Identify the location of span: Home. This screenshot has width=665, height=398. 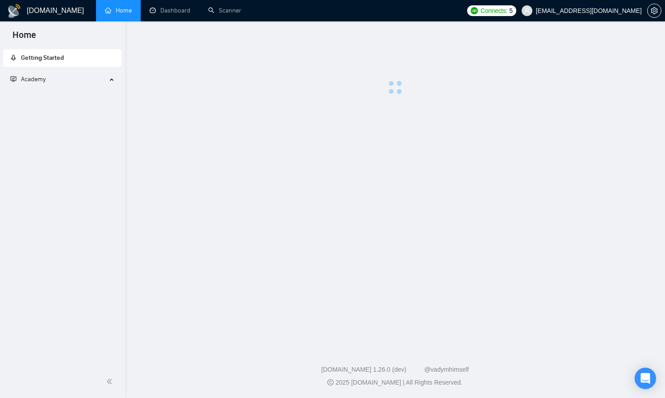
(24, 38).